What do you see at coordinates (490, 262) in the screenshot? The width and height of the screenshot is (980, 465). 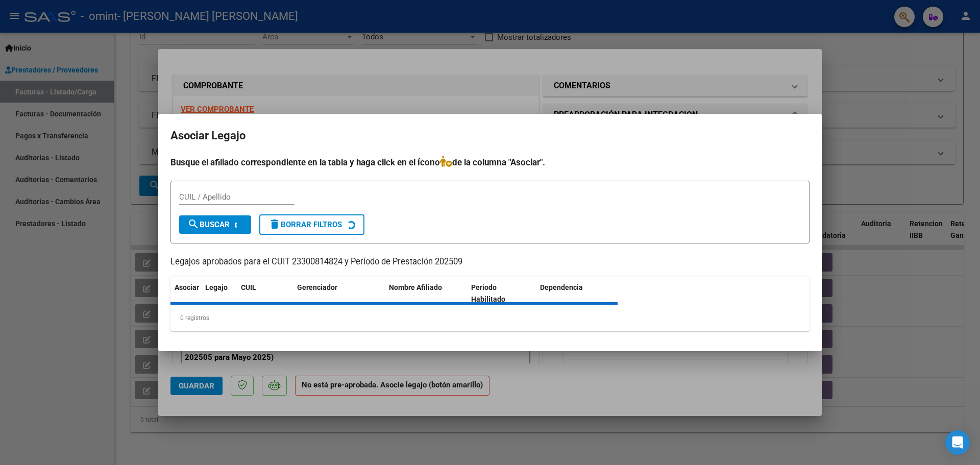 I see `p: Legajos aprobados para el CUIT 23300814824 y Período de Prestación 202509` at bounding box center [490, 262].